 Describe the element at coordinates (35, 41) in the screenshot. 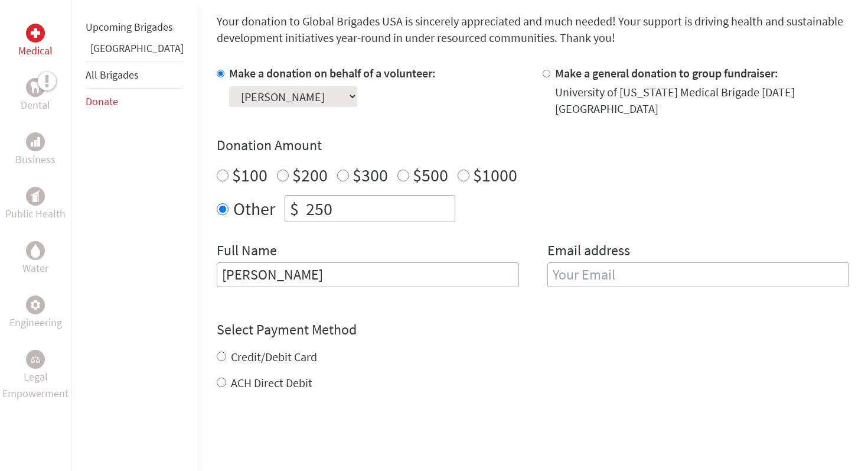

I see `a: MedicalMedical` at that location.